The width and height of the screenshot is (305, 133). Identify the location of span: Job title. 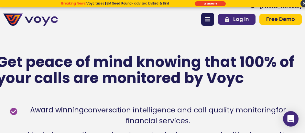
(147, 56).